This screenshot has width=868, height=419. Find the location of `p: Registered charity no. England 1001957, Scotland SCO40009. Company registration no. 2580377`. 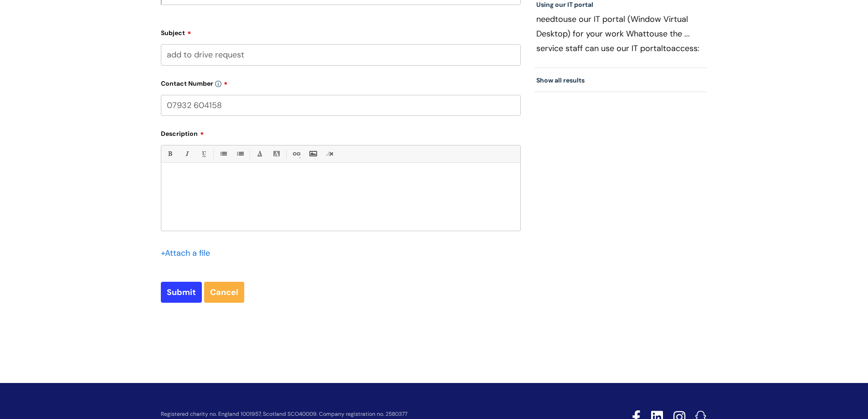

p: Registered charity no. England 1001957, Scotland SCO40009. Company registration no. 2580377 is located at coordinates (364, 414).